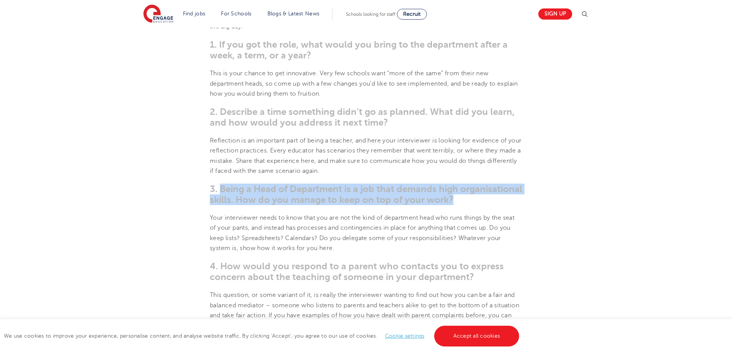 The height and width of the screenshot is (353, 732). Describe the element at coordinates (405, 336) in the screenshot. I see `a: Cookie settings` at that location.